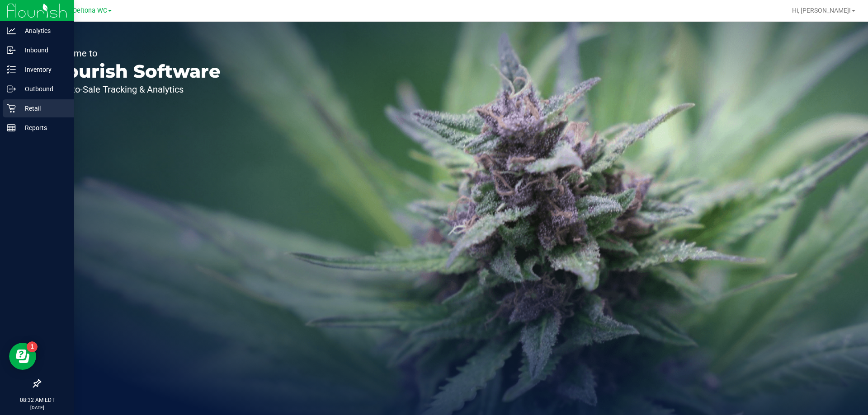 The image size is (868, 415). What do you see at coordinates (11, 128) in the screenshot?
I see `inline-svg: Reports` at bounding box center [11, 128].